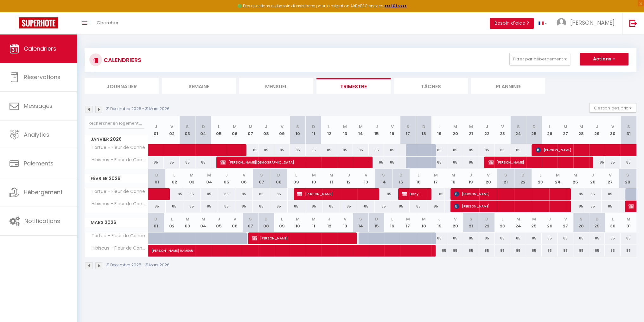 The height and width of the screenshot is (322, 644). Describe the element at coordinates (107, 23) in the screenshot. I see `span: Chercher` at that location.